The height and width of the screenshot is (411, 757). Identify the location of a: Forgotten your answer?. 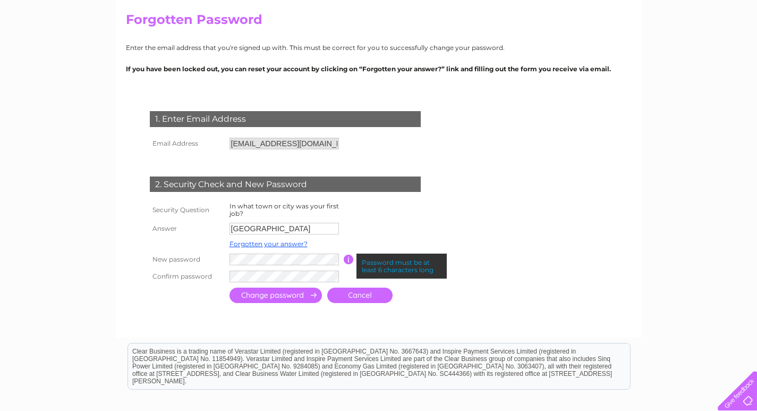
(268, 243).